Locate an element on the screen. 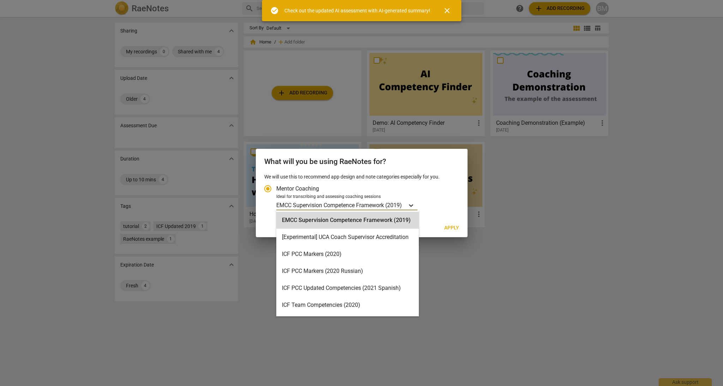  span: check_circle is located at coordinates (275, 11).